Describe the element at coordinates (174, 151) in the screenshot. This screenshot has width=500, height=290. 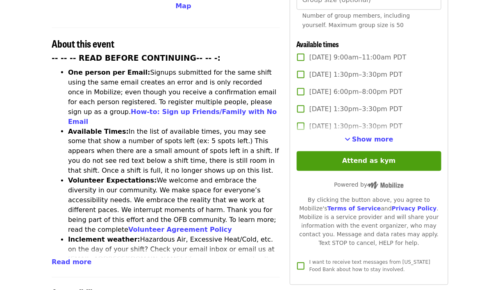
I see `li: In the list of available times, you may see some that show a number of spots left (ex: 5 spots le...` at that location.